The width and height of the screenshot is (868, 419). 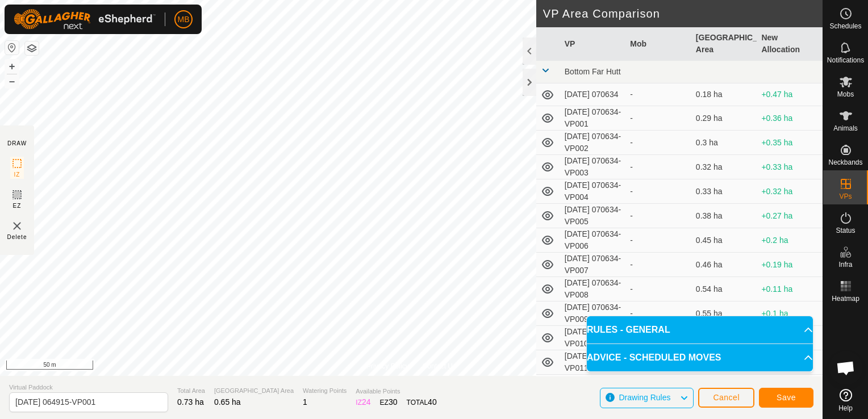 What do you see at coordinates (790, 265) in the screenshot?
I see `td: +0.19 ha` at bounding box center [790, 265].